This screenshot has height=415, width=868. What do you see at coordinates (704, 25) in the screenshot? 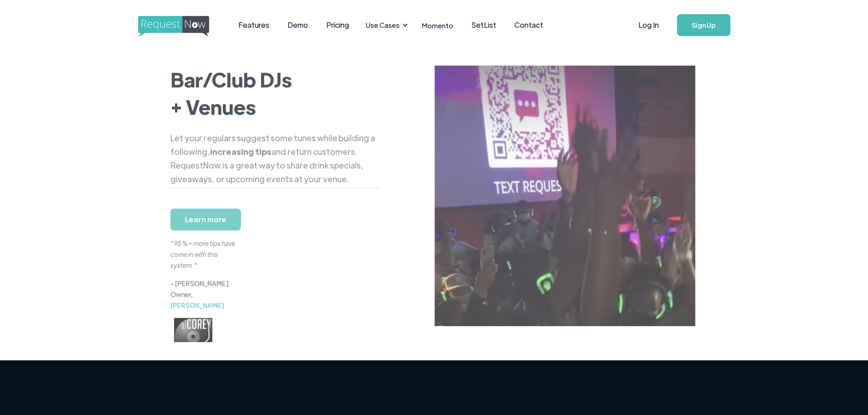
I see `a: Sign Up` at bounding box center [704, 25].